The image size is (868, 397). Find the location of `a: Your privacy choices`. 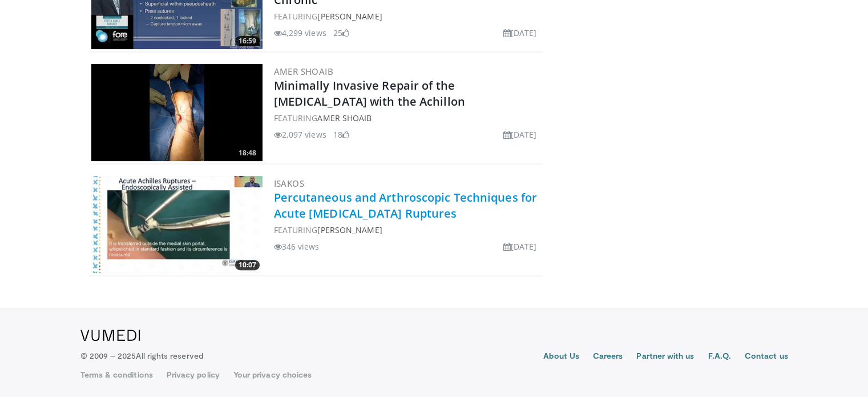

a: Your privacy choices is located at coordinates (273, 374).